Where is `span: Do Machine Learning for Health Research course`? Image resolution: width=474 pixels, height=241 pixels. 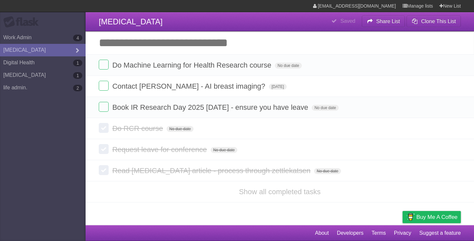 span: Do Machine Learning for Health Research course is located at coordinates (193, 65).